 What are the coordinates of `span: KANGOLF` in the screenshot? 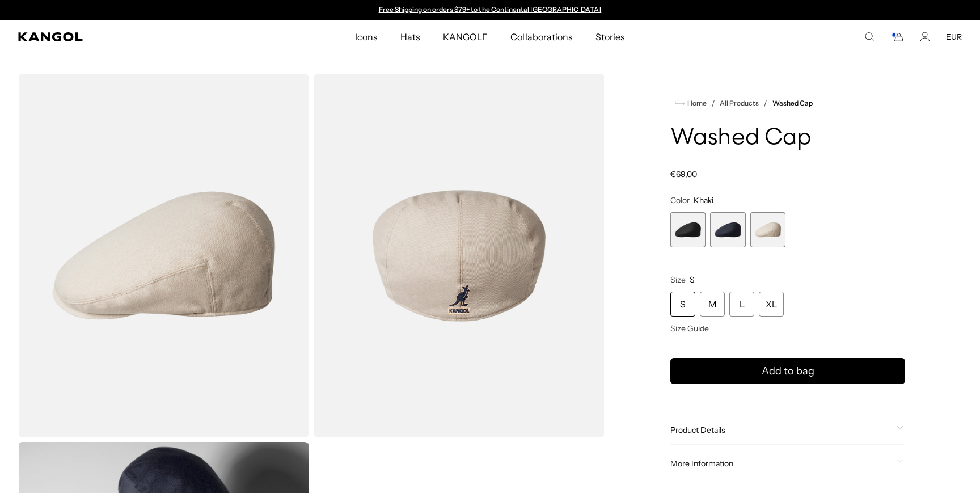 It's located at (465, 37).